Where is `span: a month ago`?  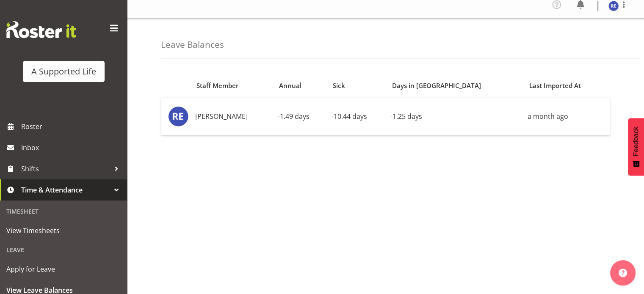 span: a month ago is located at coordinates (548, 117).